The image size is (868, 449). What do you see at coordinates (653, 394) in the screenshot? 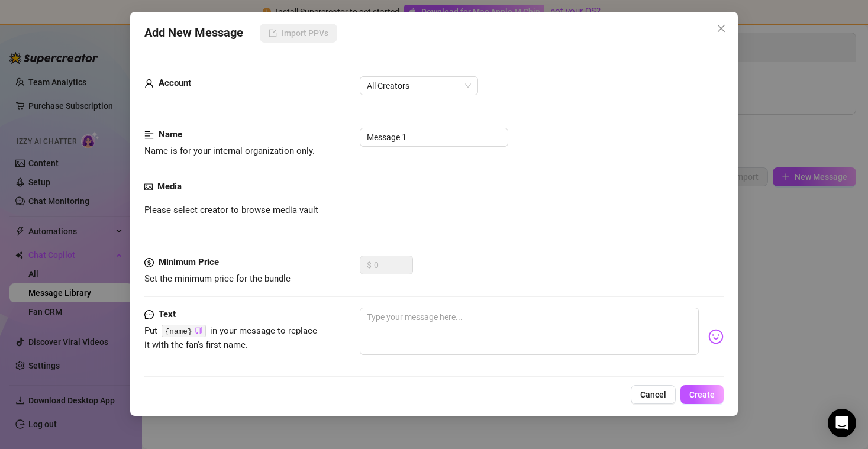
I see `button: Cancel` at bounding box center [653, 394].